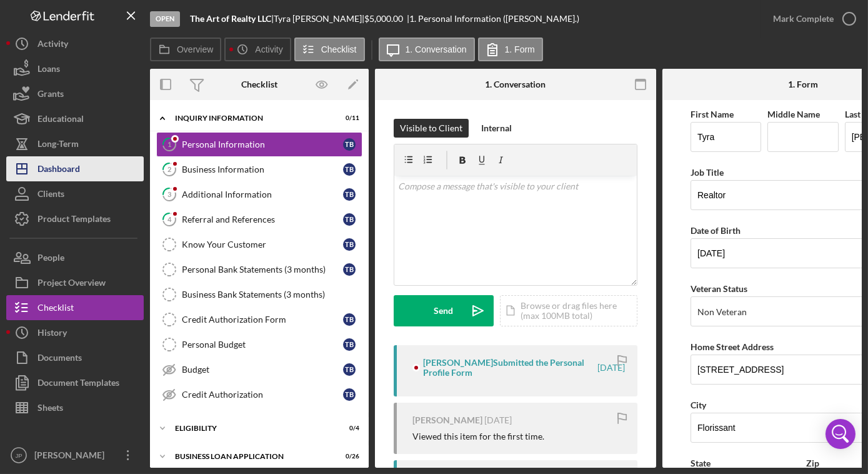  What do you see at coordinates (259, 219) in the screenshot?
I see `a: 4Referral and ReferencesTB` at bounding box center [259, 219].